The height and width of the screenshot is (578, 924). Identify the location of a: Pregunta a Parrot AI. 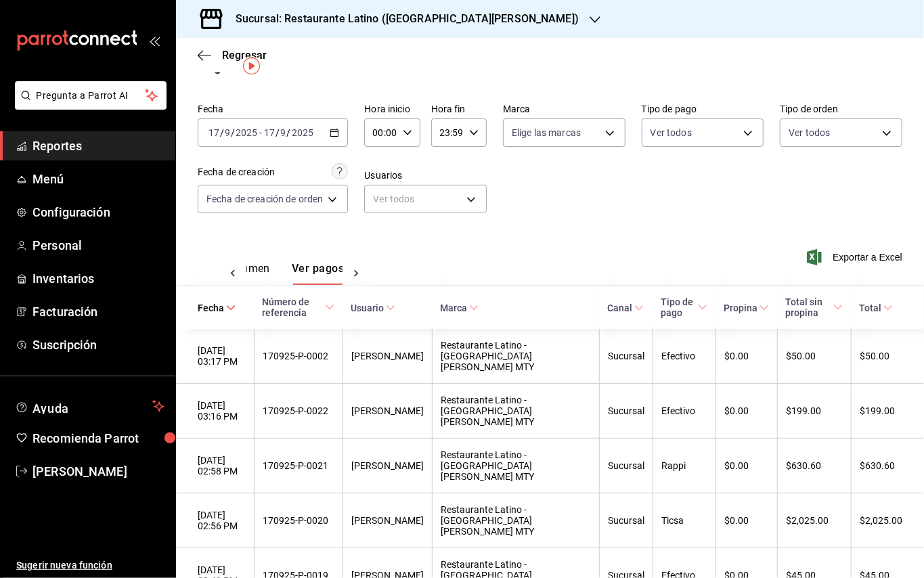
(88, 105).